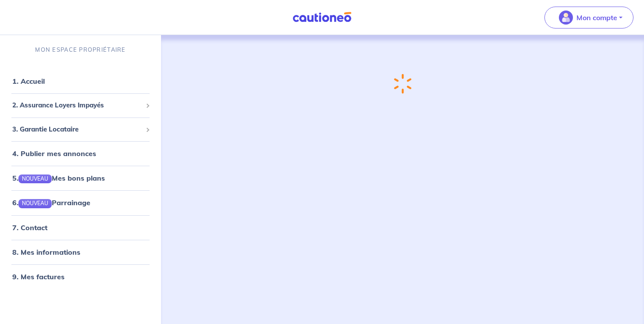 This screenshot has width=644, height=324. What do you see at coordinates (46, 252) in the screenshot?
I see `a: 8. Mes informations` at bounding box center [46, 252].